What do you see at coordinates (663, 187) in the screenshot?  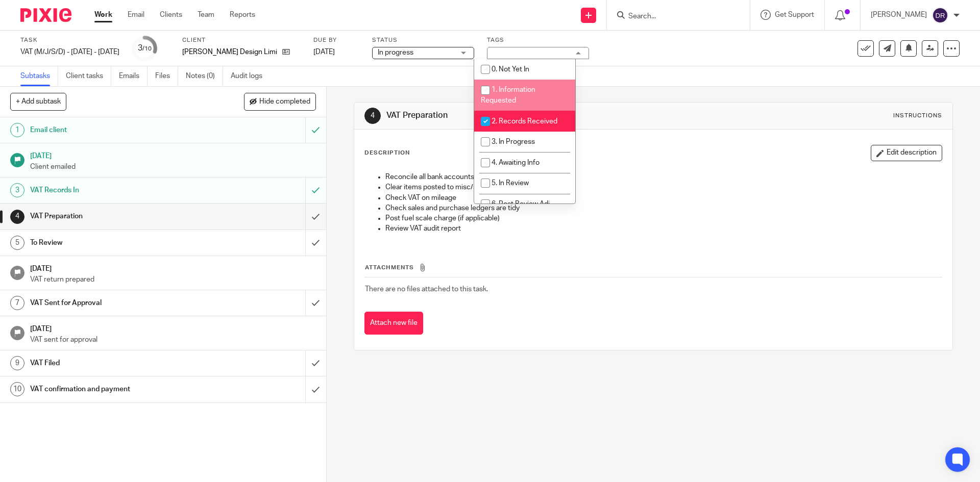 I see `p: Clear items posted to misc/sundries` at bounding box center [663, 187].